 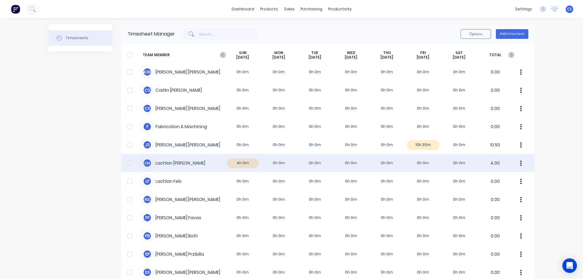 I want to click on div: purchasing, so click(x=311, y=9).